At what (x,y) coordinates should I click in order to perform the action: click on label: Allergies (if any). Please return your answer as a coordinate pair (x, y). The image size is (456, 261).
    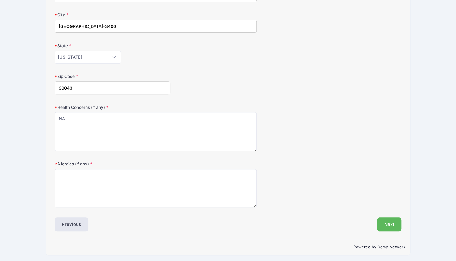
    Looking at the image, I should click on (112, 164).